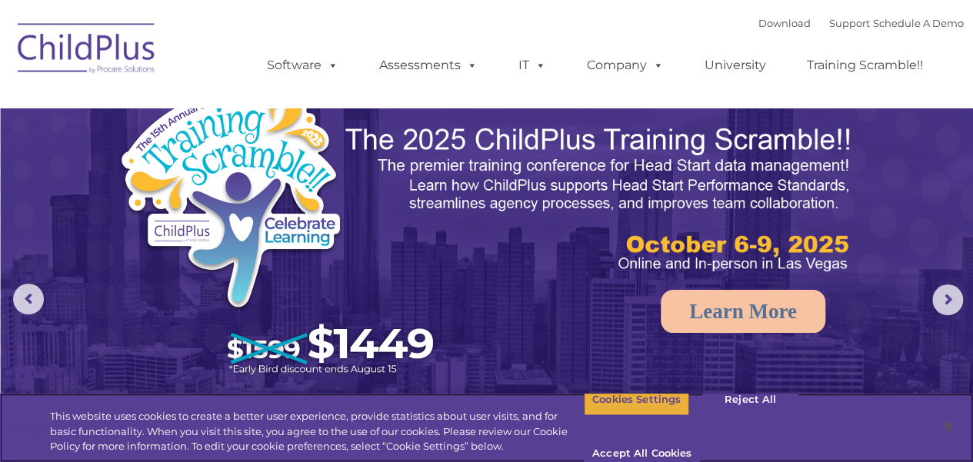  Describe the element at coordinates (743, 311) in the screenshot. I see `a: Learn More` at that location.